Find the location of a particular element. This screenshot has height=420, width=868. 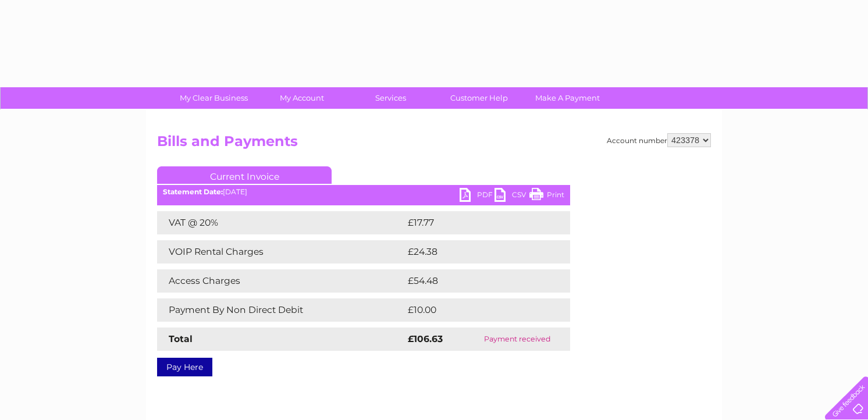

a: My Account is located at coordinates (302, 98).